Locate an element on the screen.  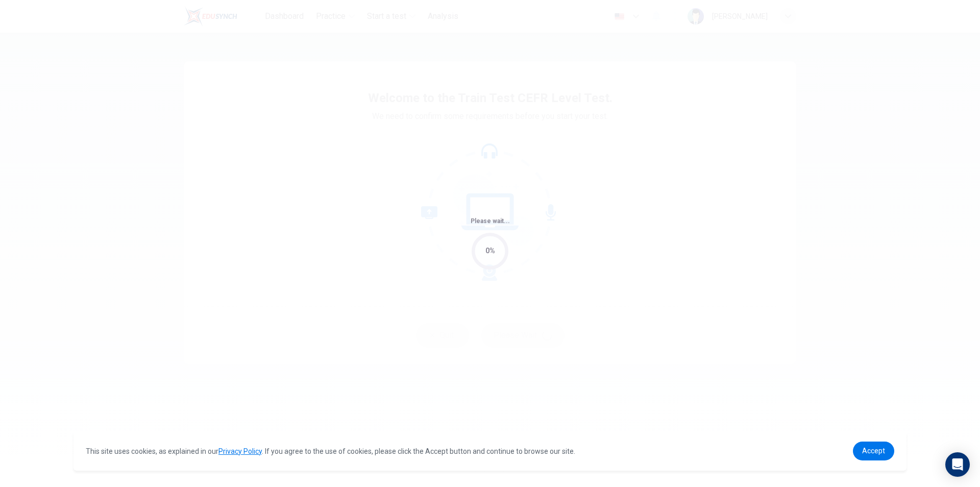
a: Privacy Policy is located at coordinates (240, 452).